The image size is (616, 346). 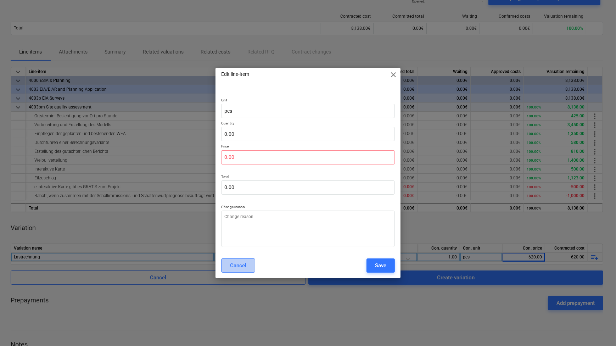 I want to click on span: close, so click(x=394, y=75).